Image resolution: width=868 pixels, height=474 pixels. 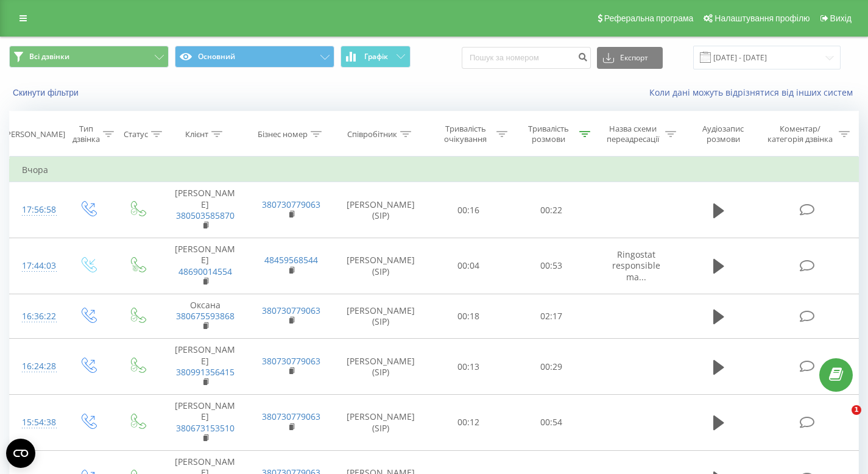 I want to click on td: Оксана, so click(x=206, y=316).